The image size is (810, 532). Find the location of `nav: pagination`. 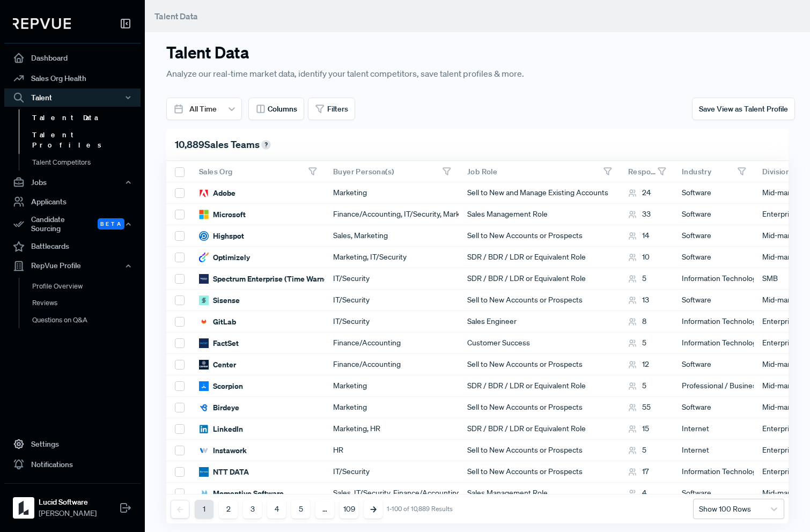

nav: pagination is located at coordinates (312, 509).